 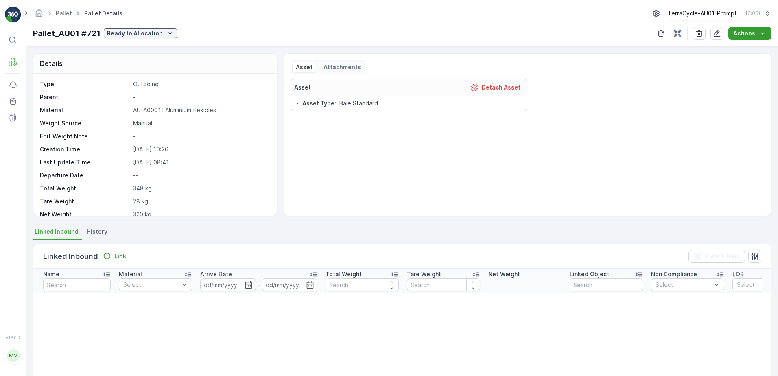 What do you see at coordinates (13, 356) in the screenshot?
I see `button: MM` at bounding box center [13, 356].